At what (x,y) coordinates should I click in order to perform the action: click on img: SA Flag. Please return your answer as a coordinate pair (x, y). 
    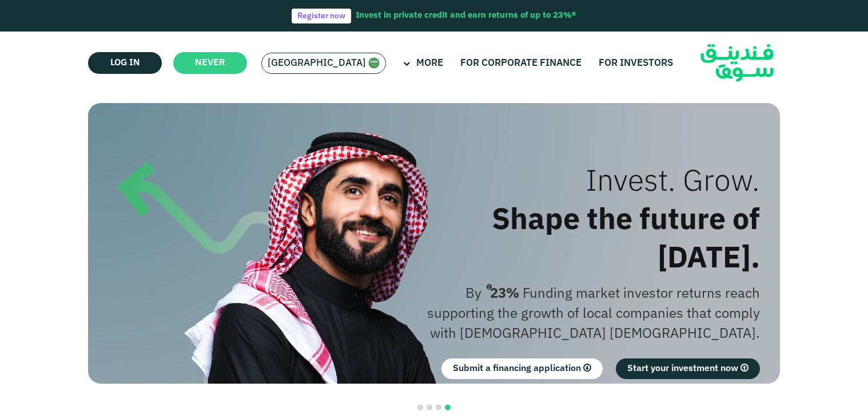
    Looking at the image, I should click on (374, 63).